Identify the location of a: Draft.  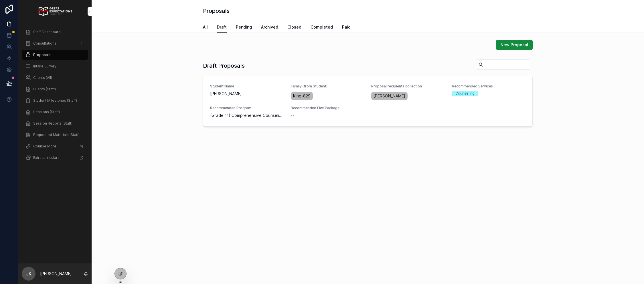
(222, 28).